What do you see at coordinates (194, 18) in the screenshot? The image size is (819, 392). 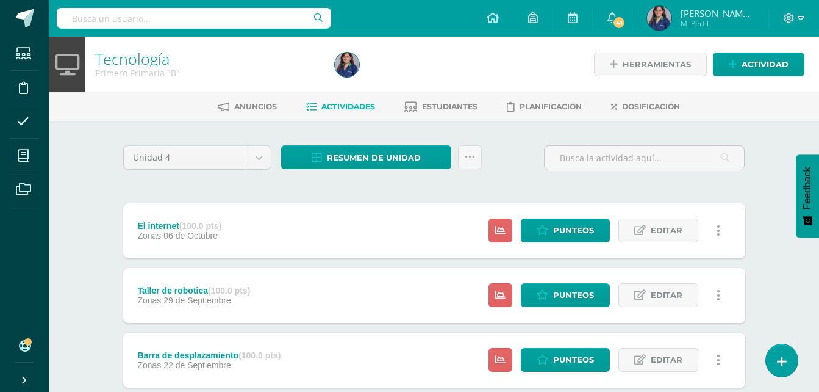 I see `input: Busca un usuario...` at bounding box center [194, 18].